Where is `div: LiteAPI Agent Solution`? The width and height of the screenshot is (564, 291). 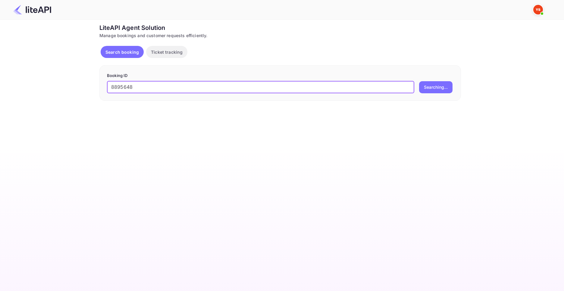 div: LiteAPI Agent Solution is located at coordinates (280, 28).